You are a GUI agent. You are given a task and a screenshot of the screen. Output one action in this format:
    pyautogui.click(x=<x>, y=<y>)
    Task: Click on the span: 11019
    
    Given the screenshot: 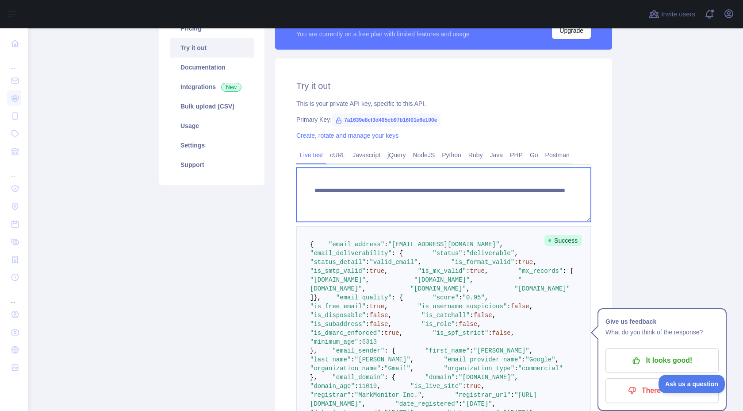 What is the action you would take?
    pyautogui.click(x=368, y=386)
    